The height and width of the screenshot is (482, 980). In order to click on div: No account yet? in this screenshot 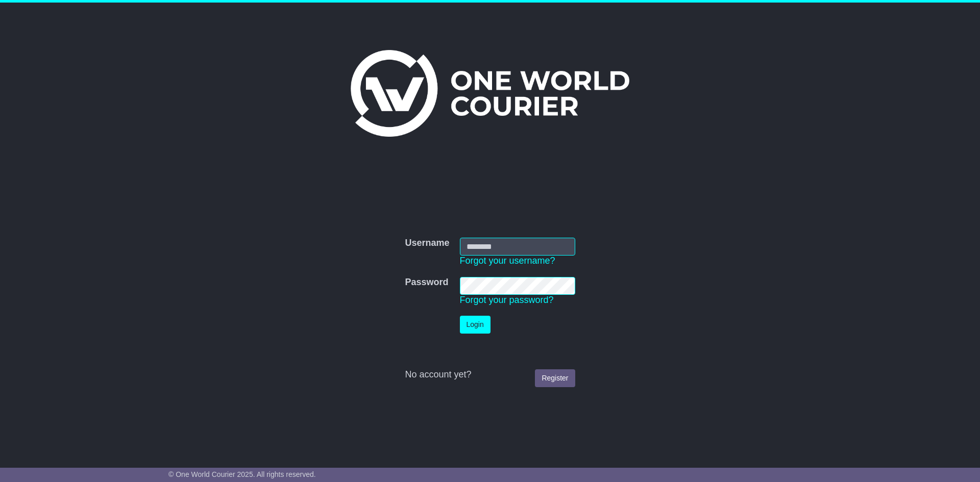, I will do `click(489, 375)`.